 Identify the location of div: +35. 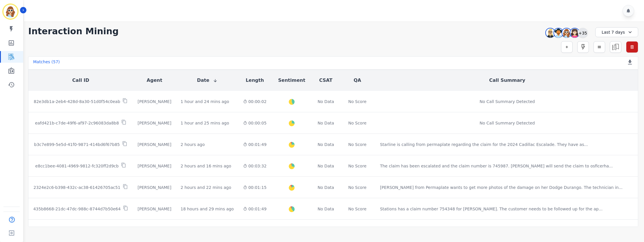
(582, 33).